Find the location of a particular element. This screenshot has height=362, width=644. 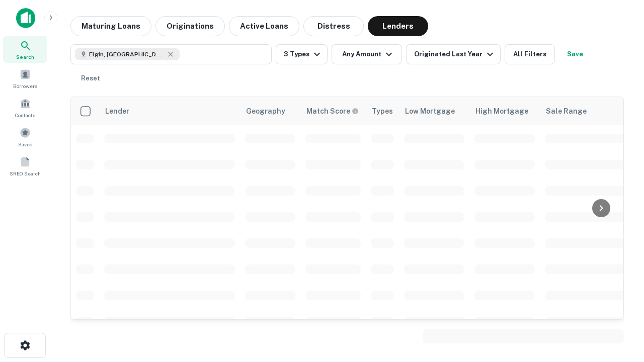

a: Borrowers is located at coordinates (25, 79).